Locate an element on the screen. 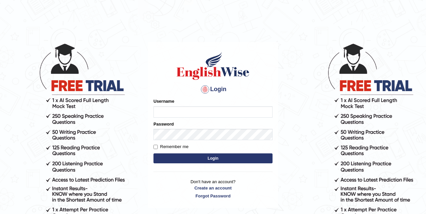 The height and width of the screenshot is (214, 426). img: Logo of English Wise sign in for intelligent practice with AI is located at coordinates (213, 66).